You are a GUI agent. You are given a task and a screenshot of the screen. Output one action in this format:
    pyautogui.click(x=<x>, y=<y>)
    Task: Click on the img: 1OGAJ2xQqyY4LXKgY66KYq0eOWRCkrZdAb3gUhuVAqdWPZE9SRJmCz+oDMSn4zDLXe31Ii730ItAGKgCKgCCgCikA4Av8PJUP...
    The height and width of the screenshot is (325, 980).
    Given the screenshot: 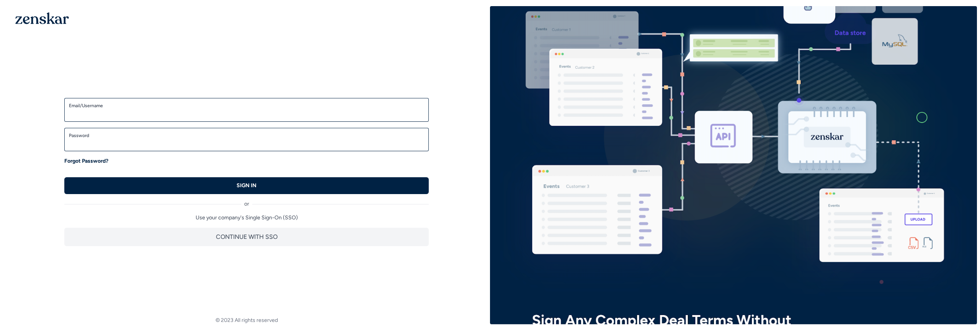 What is the action you would take?
    pyautogui.click(x=42, y=18)
    